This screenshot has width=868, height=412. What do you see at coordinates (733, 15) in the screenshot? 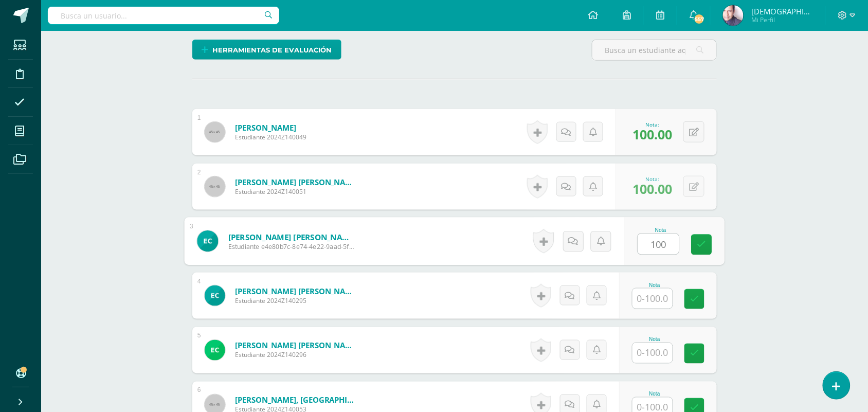
I see `img: bb97c0accd75fe6aba3753b3e15f42da.png` at bounding box center [733, 15].